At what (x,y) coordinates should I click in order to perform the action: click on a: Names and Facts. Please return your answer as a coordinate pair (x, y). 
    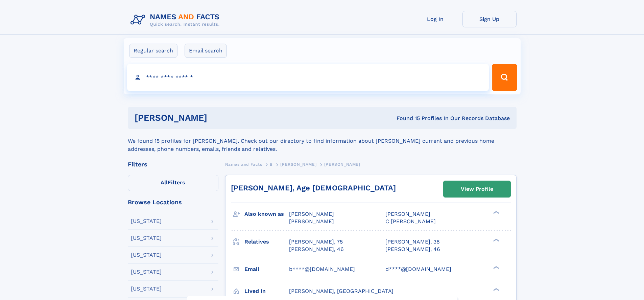
    Looking at the image, I should click on (243, 164).